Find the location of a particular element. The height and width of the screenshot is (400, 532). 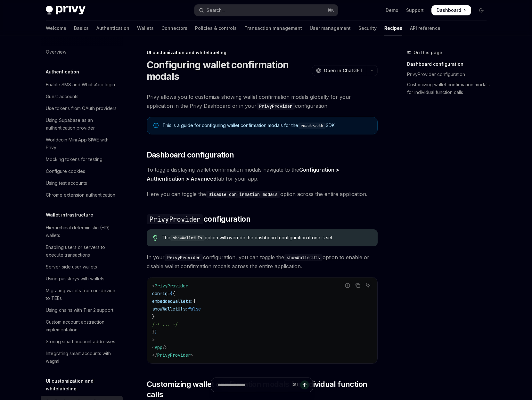

span: showWalletUIs: is located at coordinates (170, 309).